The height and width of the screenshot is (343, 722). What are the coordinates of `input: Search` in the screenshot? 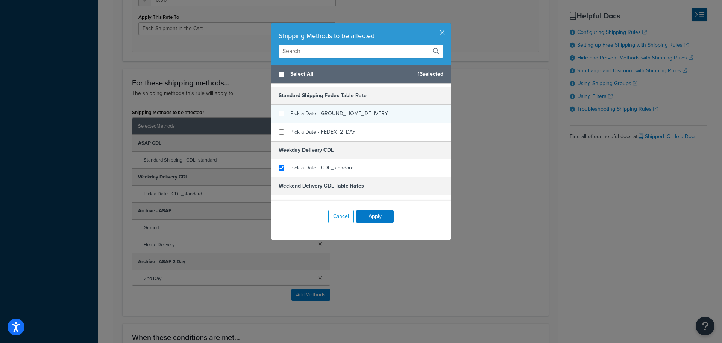 It's located at (361, 51).